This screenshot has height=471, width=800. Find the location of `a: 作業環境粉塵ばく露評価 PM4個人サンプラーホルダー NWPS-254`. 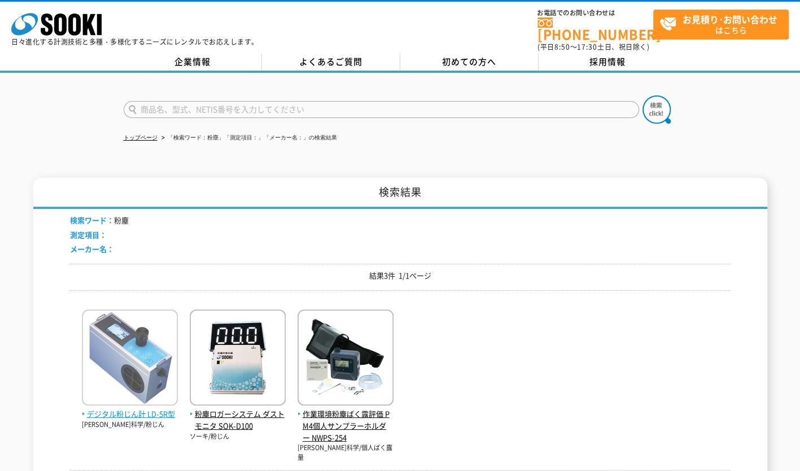

a: 作業環境粉塵ばく露評価 PM4個人サンプラーホルダー NWPS-254 is located at coordinates (346, 420).